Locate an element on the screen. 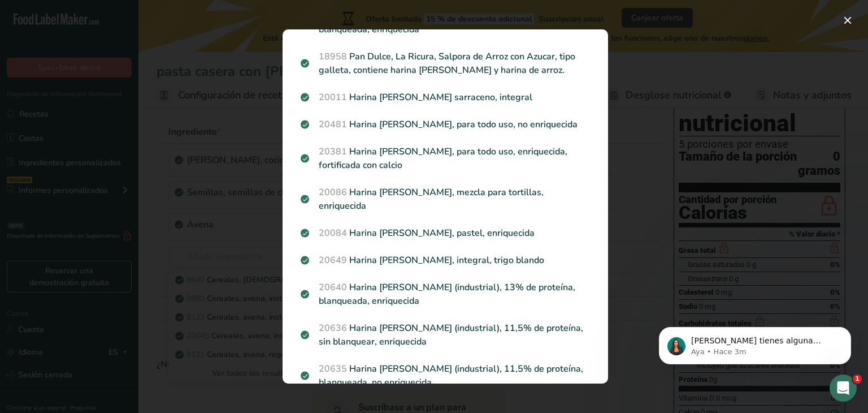 The image size is (868, 413). span: 20649 is located at coordinates (333, 260).